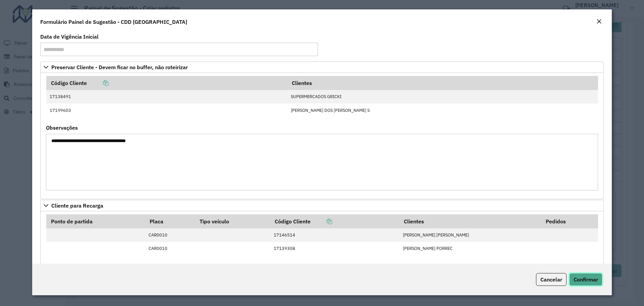 This screenshot has width=644, height=306. Describe the element at coordinates (167, 110) in the screenshot. I see `td: 17199603` at that location.